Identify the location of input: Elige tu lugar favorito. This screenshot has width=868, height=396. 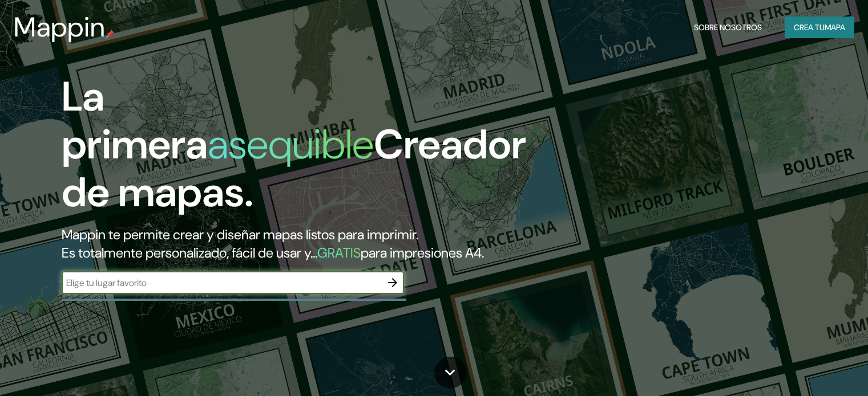
(221, 283).